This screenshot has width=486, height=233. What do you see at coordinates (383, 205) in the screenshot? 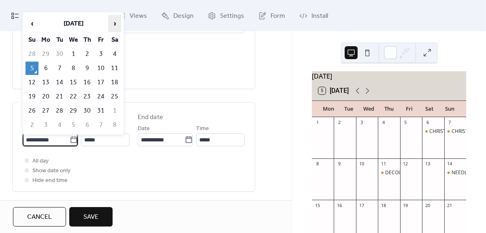
I see `div: 18` at bounding box center [383, 205].